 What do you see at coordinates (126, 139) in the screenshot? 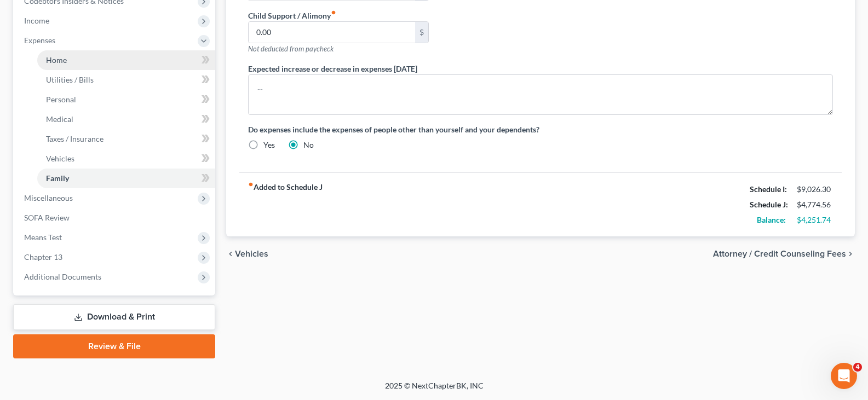
I see `a: Taxes / Insurance` at bounding box center [126, 139].